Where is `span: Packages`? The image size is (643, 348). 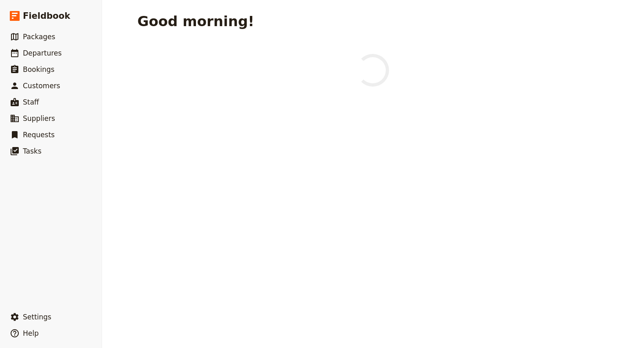
span: Packages is located at coordinates (39, 37).